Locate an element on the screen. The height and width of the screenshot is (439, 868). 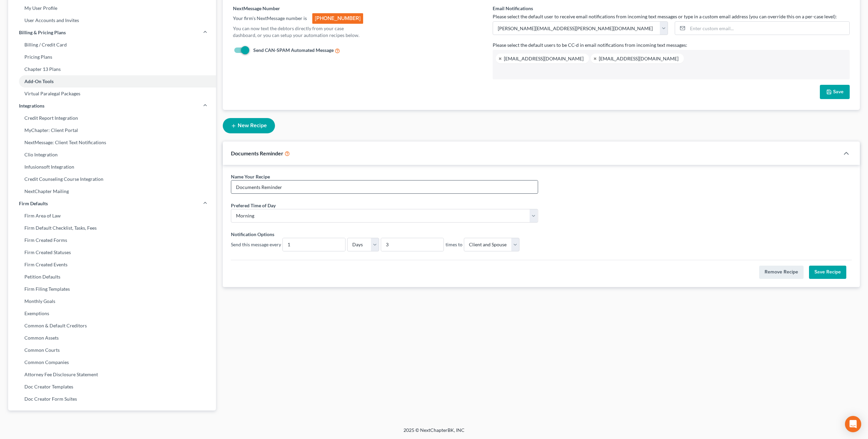
span: Name Your Recipe is located at coordinates (250, 176).